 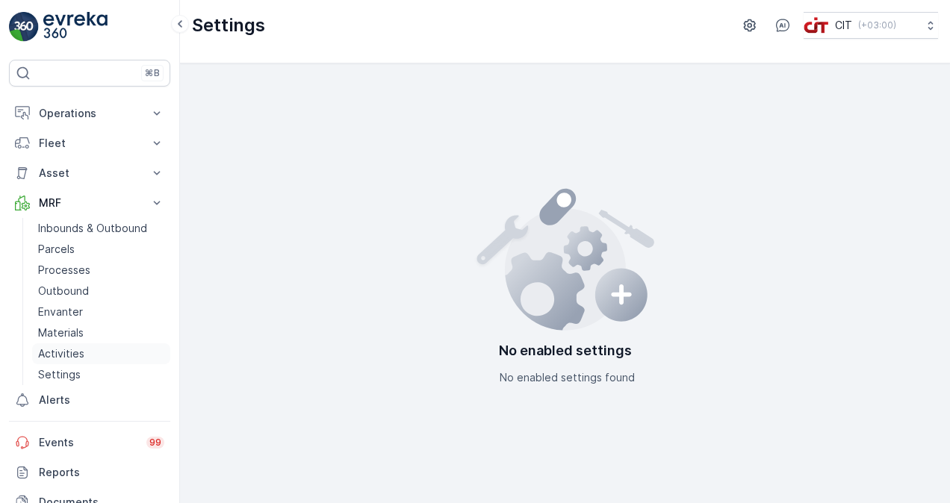 I want to click on p: No enabled settings found, so click(x=567, y=378).